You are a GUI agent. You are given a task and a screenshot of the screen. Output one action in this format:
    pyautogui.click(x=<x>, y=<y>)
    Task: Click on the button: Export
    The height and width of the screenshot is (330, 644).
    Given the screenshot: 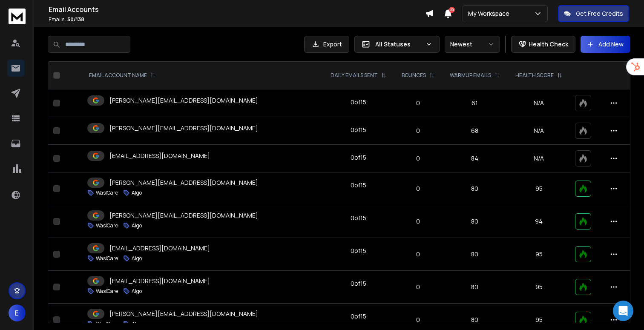 What is the action you would take?
    pyautogui.click(x=327, y=44)
    